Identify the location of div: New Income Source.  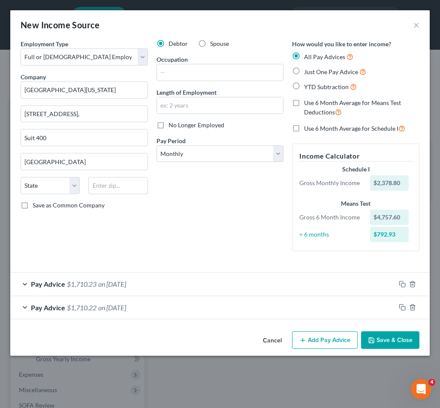
(60, 25).